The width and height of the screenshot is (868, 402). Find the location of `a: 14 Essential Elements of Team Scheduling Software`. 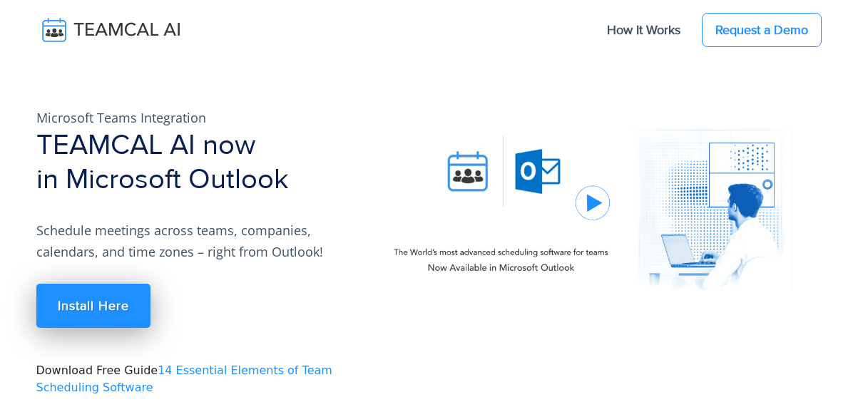

a: 14 Essential Elements of Team Scheduling Software is located at coordinates (184, 379).